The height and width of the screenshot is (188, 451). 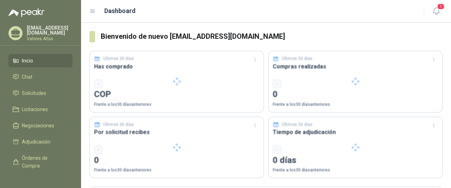 I want to click on span: Licitaciones, so click(x=35, y=109).